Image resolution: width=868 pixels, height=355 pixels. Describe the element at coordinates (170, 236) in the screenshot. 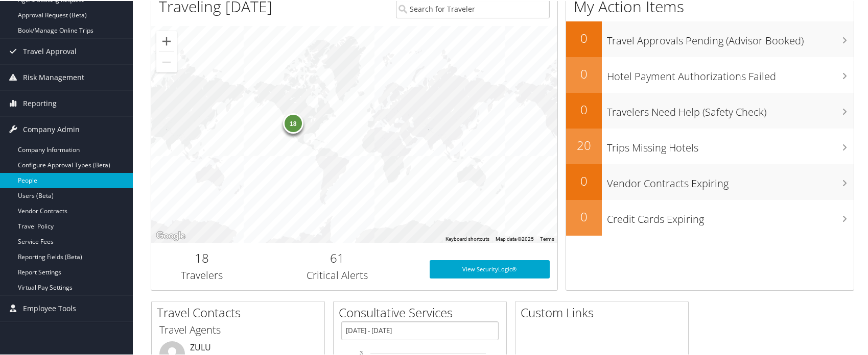

I see `img: Google` at that location.